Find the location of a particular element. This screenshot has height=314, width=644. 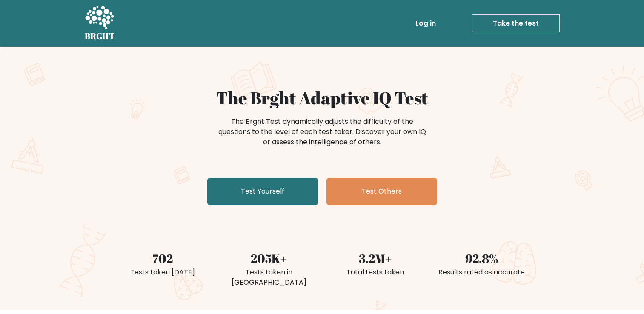

div: Total tests taken is located at coordinates (376, 272).